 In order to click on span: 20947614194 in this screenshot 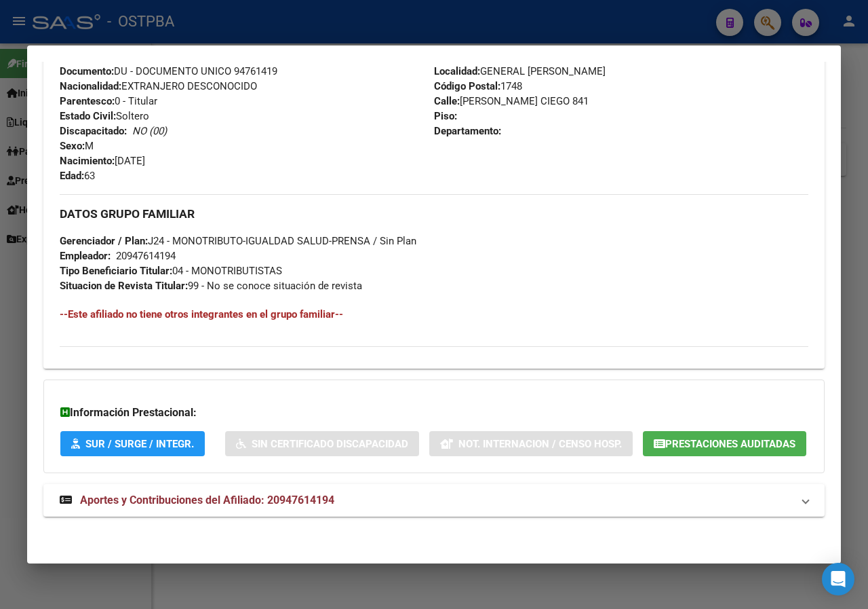, I will do `click(102, 56)`.